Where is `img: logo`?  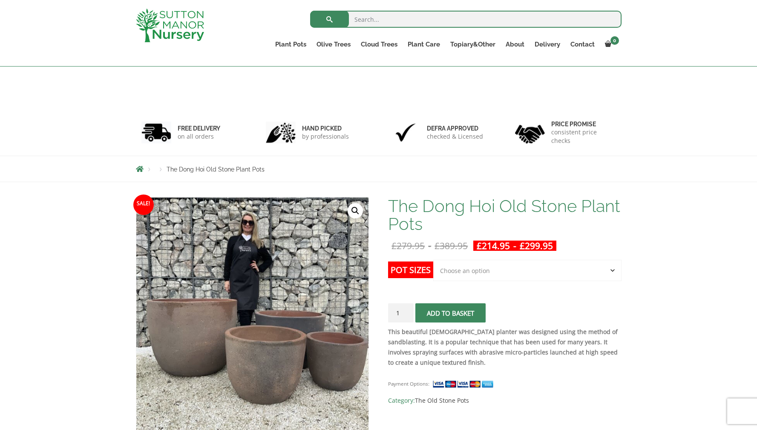
img: logo is located at coordinates (170, 25).